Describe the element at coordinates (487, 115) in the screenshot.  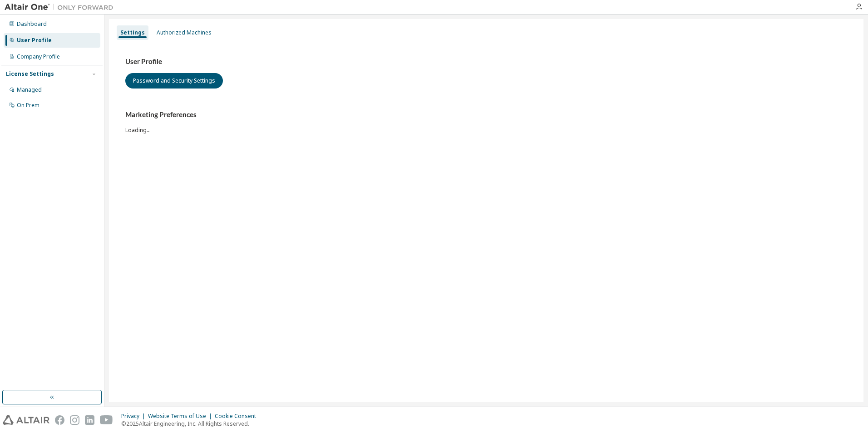
I see `h3: Marketing Preferences` at that location.